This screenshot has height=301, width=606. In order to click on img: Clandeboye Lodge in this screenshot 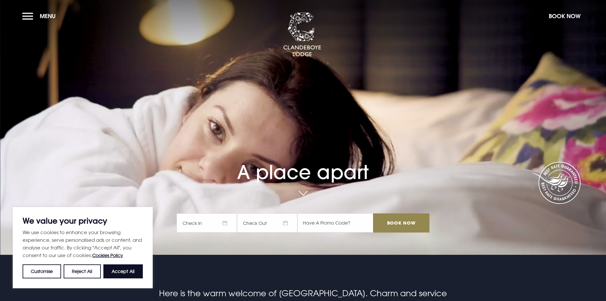, I will do `click(302, 35)`.